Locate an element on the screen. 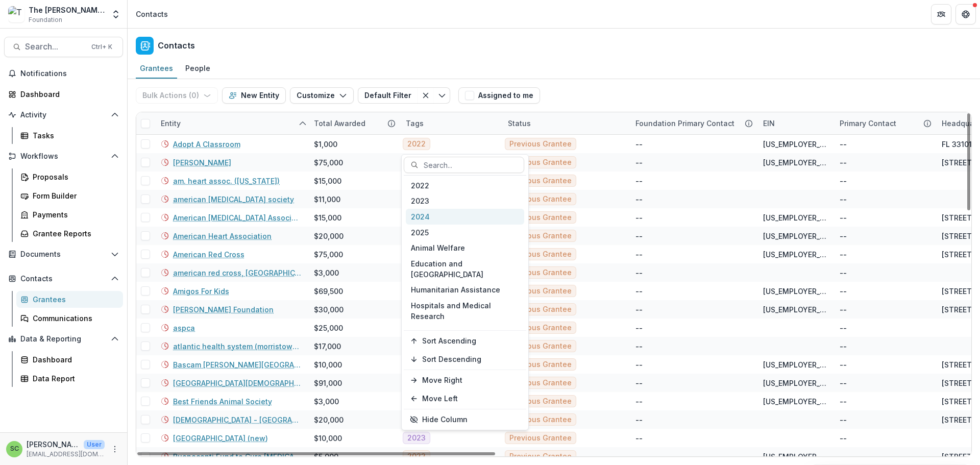 The width and height of the screenshot is (980, 465). button: Partners is located at coordinates (941, 15).